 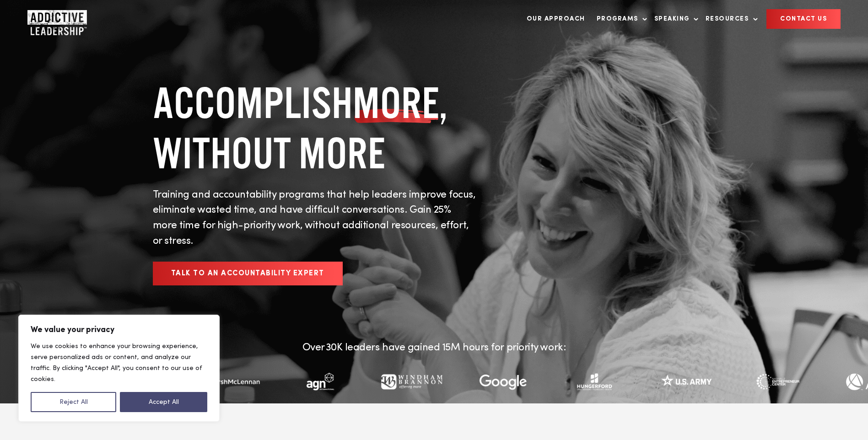 I want to click on button: Reject All, so click(x=73, y=402).